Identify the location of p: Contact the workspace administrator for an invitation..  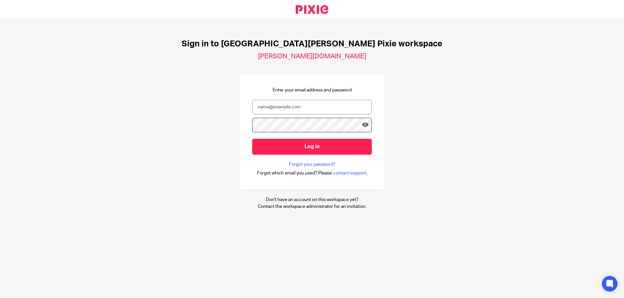
(312, 207).